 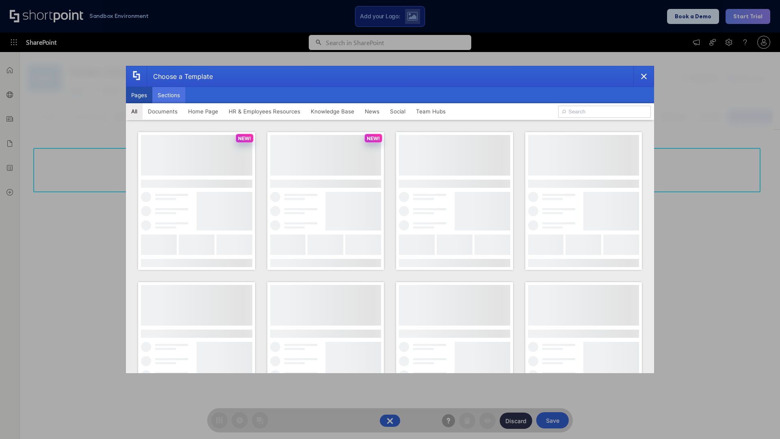 I want to click on button: All, so click(x=134, y=111).